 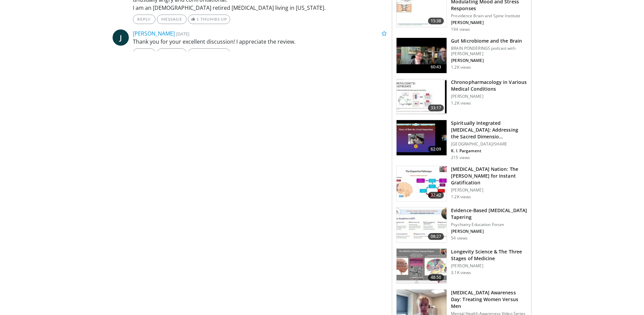 What do you see at coordinates (121, 38) in the screenshot?
I see `a: J` at bounding box center [121, 38].